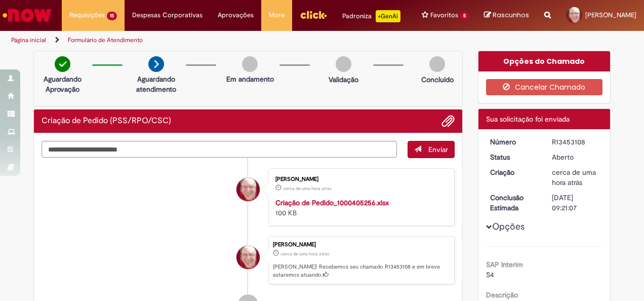 The image size is (644, 301). I want to click on p: Aguardando atendimento, so click(156, 84).